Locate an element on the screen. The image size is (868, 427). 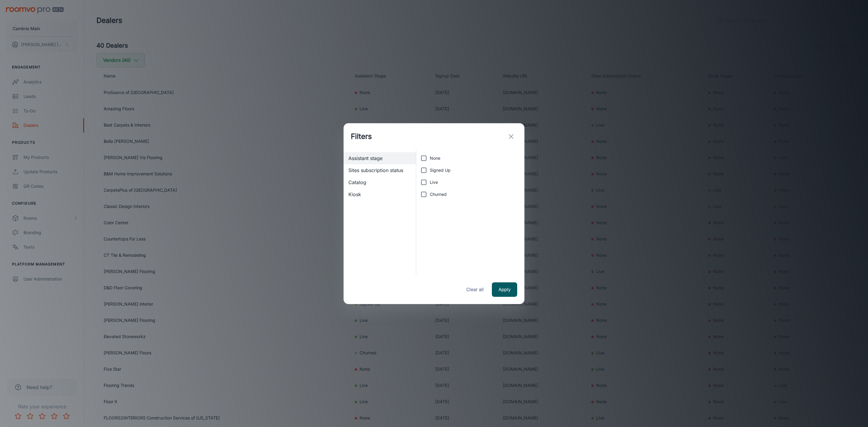
span: Churned is located at coordinates (438, 195).